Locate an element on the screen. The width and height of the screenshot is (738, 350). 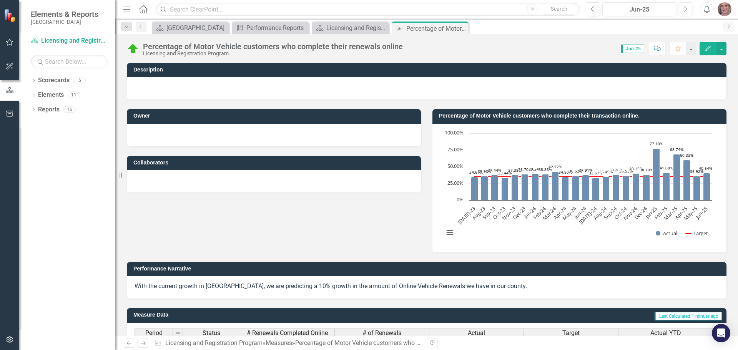
path: Jan-24, 39.2419175. Actual. is located at coordinates (535, 187).